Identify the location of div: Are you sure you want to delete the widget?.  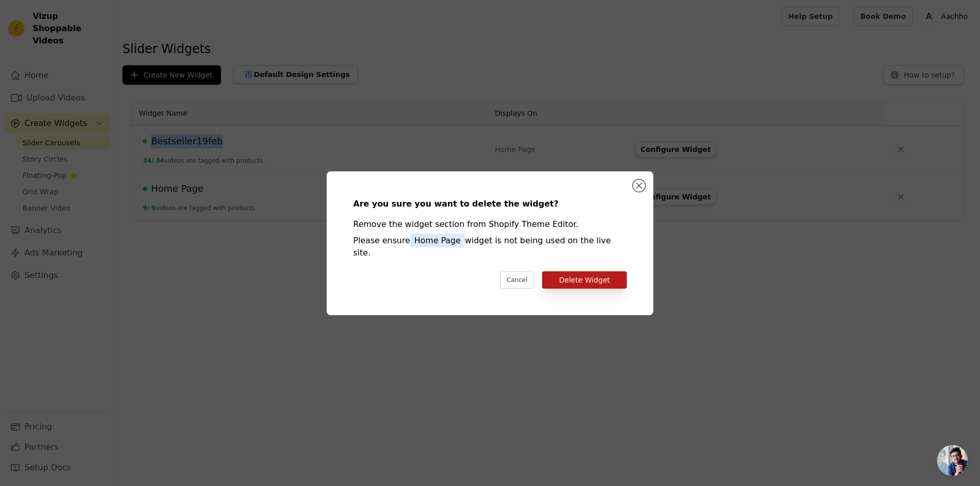
(490, 204).